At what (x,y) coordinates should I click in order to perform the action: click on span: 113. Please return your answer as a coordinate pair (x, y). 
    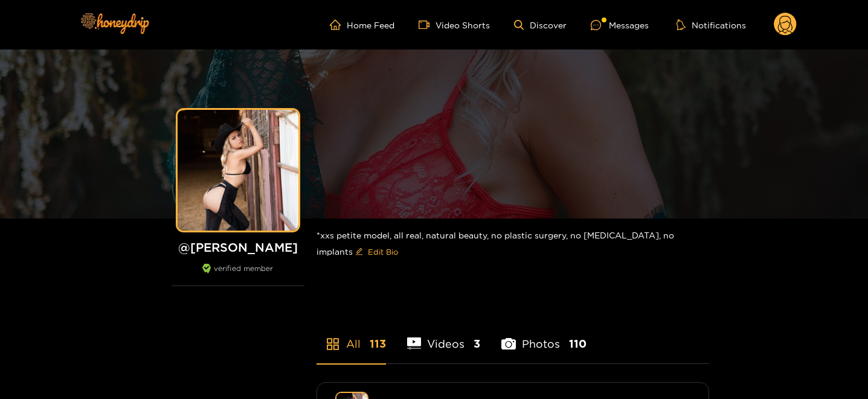
    Looking at the image, I should click on (378, 343).